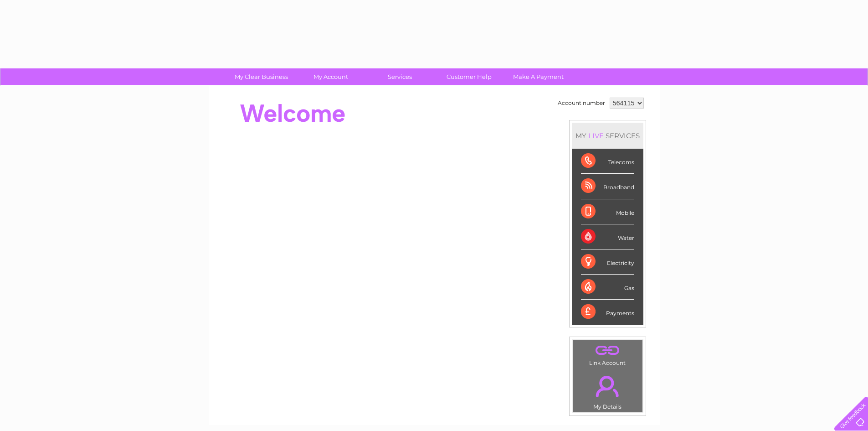 This screenshot has width=868, height=431. I want to click on div: Broadband, so click(607, 186).